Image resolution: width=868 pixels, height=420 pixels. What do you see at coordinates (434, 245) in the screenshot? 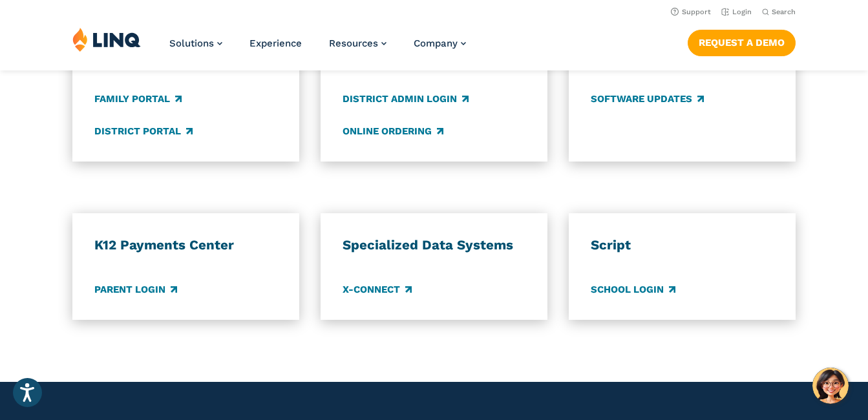
I see `h3: Specialized Data Systems` at bounding box center [434, 245].